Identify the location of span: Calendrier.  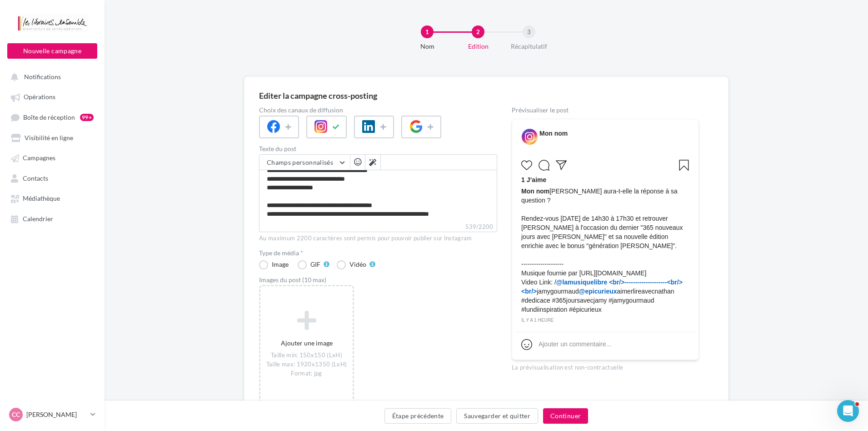
(38, 218).